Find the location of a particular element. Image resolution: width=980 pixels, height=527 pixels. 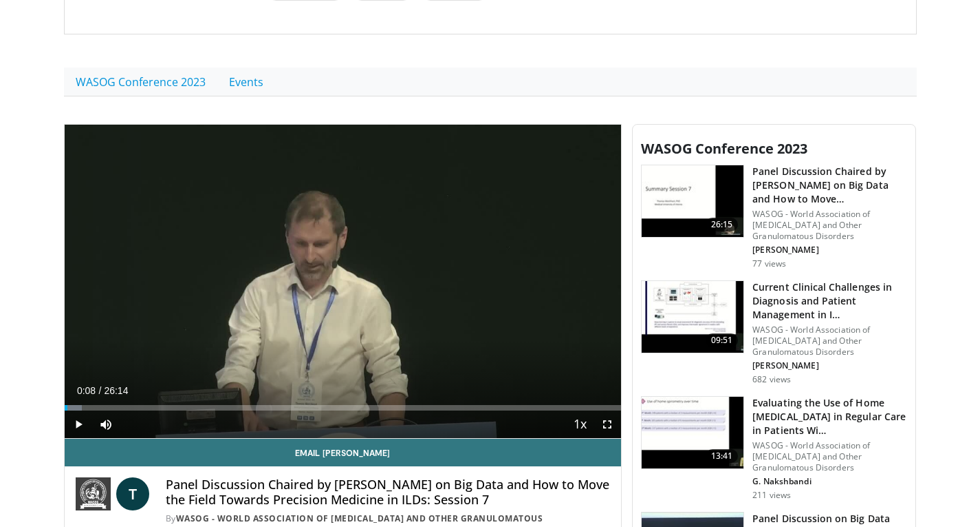

video-js: Video Player is located at coordinates (343, 281).